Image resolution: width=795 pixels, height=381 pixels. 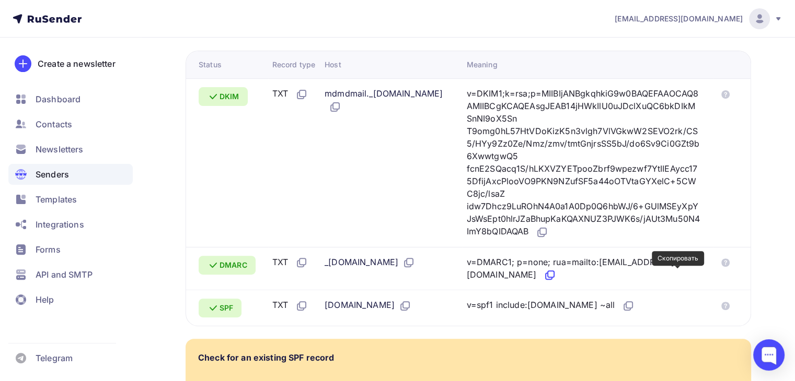 What do you see at coordinates (266, 358) in the screenshot?
I see `font: Check for an existing SPF record` at bounding box center [266, 358].